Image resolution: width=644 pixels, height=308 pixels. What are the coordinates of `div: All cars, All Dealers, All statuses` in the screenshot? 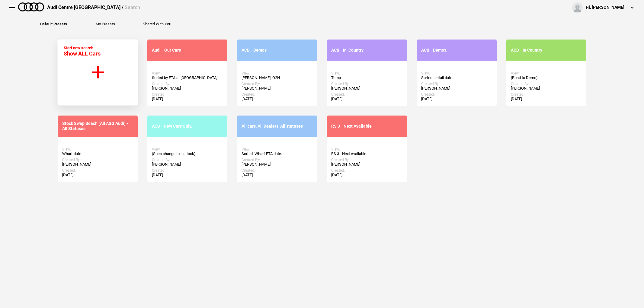 It's located at (277, 126).